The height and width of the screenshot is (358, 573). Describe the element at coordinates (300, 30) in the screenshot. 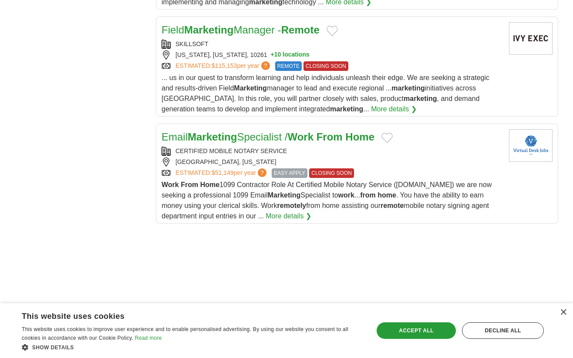

I see `strong: Remote` at that location.